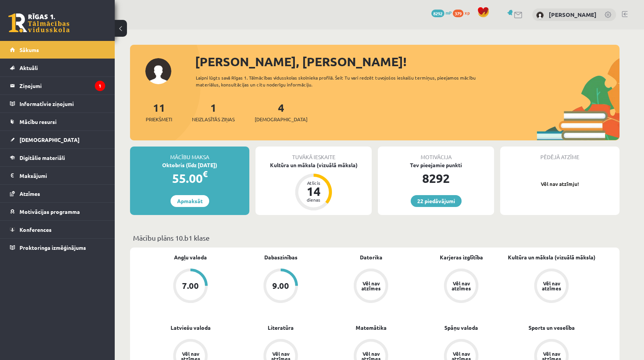  I want to click on a: Maksājumi, so click(58, 176).